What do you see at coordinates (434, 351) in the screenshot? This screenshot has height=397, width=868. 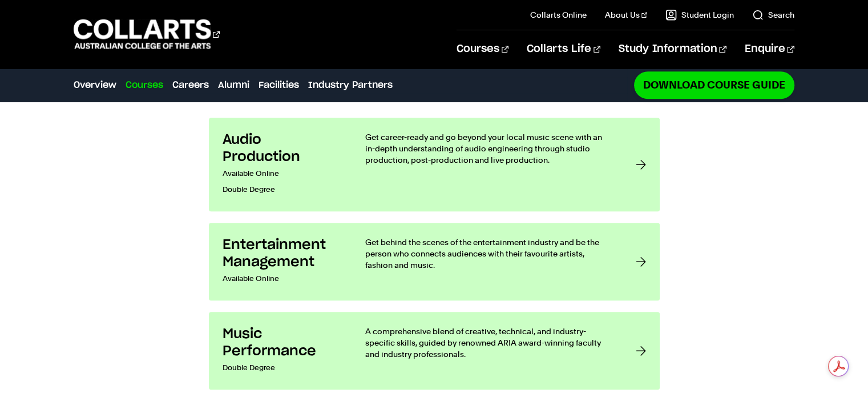 I see `a: Music Performance Double Degree A comprehensive blend of creative, technical, and industry-specif...` at bounding box center [434, 351].